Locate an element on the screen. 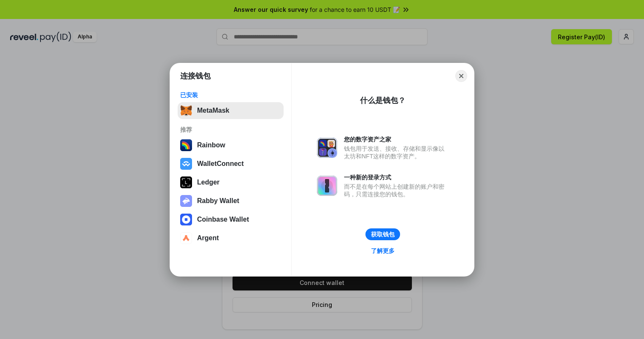  img: svg+xml,%3Csvg%20width%3D%22120%22%20height%3D%22120%22%20viewBox%3D%220%200%20120%20120%22%20fil... is located at coordinates (186, 145).